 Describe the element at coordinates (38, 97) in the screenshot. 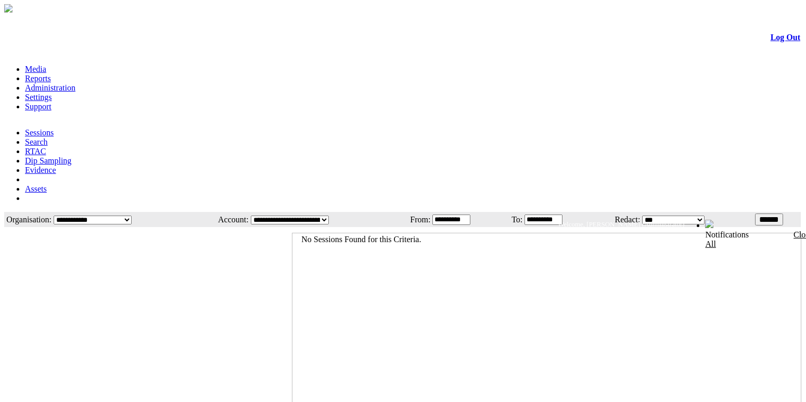

I see `a: Settings` at that location.